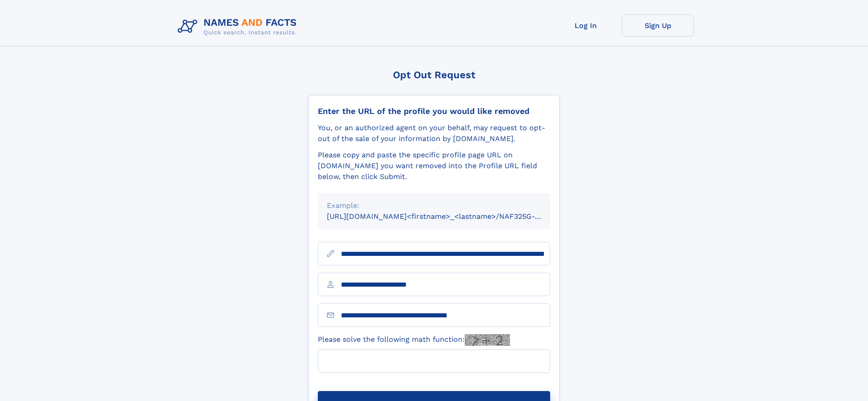  What do you see at coordinates (658, 25) in the screenshot?
I see `a: Sign Up` at bounding box center [658, 25].